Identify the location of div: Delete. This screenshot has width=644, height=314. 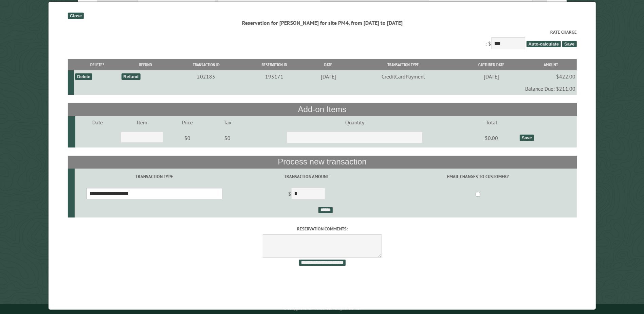
(84, 77).